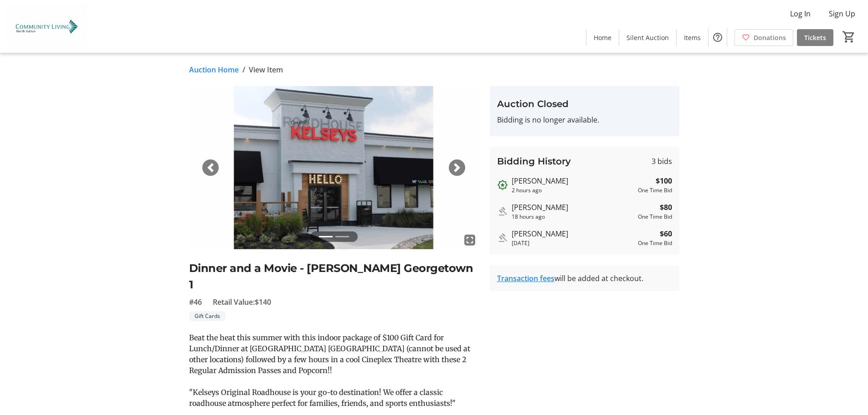 The width and height of the screenshot is (868, 415). Describe the element at coordinates (46, 27) in the screenshot. I see `img: Community Living North Halton's Logo` at that location.